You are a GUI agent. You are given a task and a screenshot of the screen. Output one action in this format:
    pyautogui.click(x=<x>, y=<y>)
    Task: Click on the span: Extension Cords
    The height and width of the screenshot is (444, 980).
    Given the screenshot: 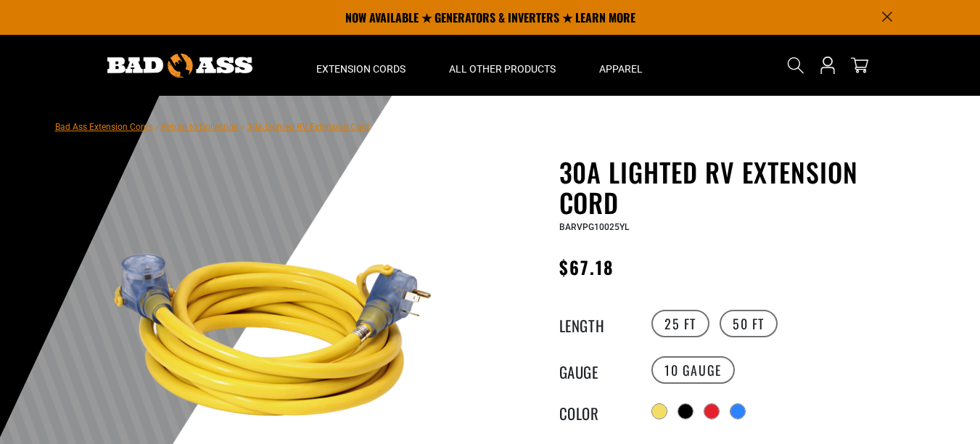 What is the action you would take?
    pyautogui.click(x=361, y=69)
    